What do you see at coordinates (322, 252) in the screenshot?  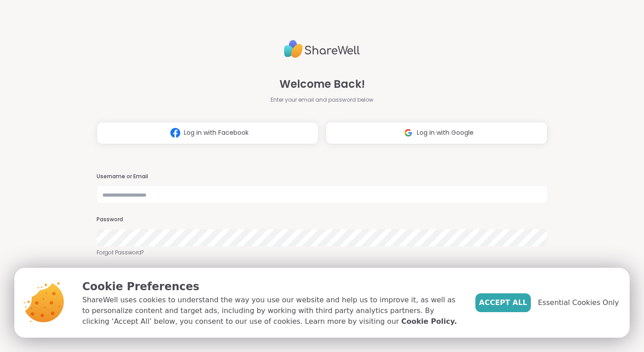 I see `a: Forgot Password?` at bounding box center [322, 252].